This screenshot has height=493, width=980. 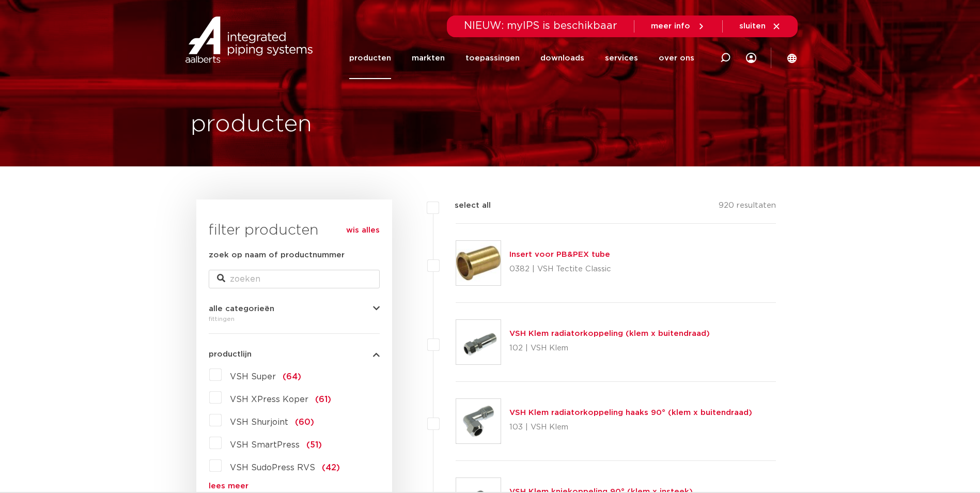 I want to click on a: downloads, so click(x=562, y=58).